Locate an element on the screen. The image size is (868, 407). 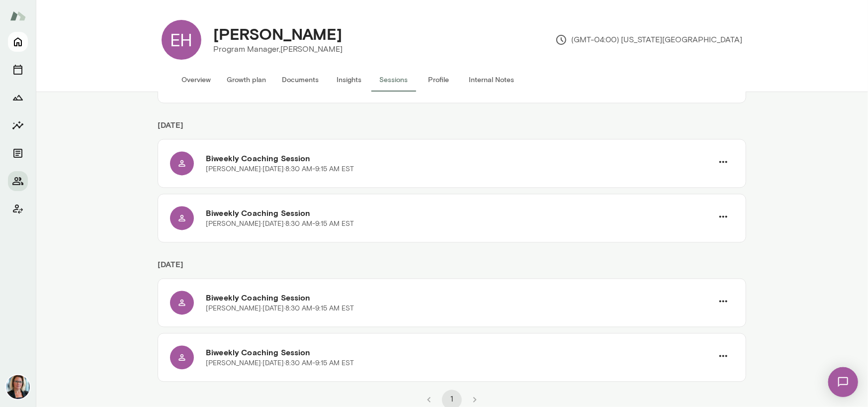
div: EH is located at coordinates (181, 40).